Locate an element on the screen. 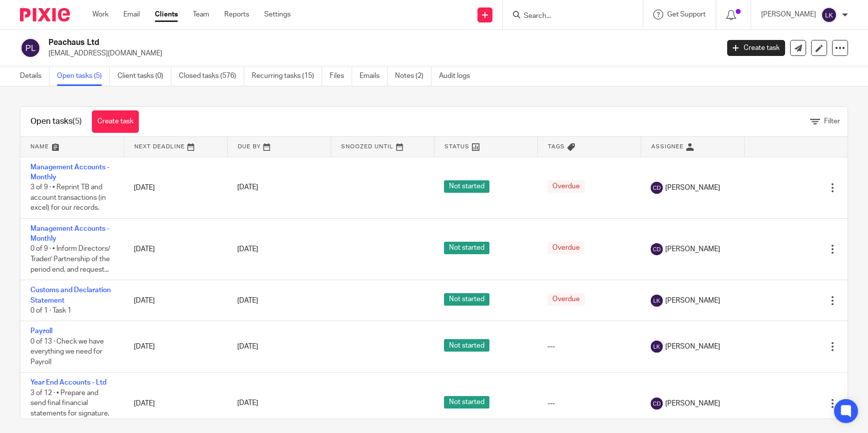 This screenshot has height=433, width=868. a: Closed tasks (576) is located at coordinates (211, 76).